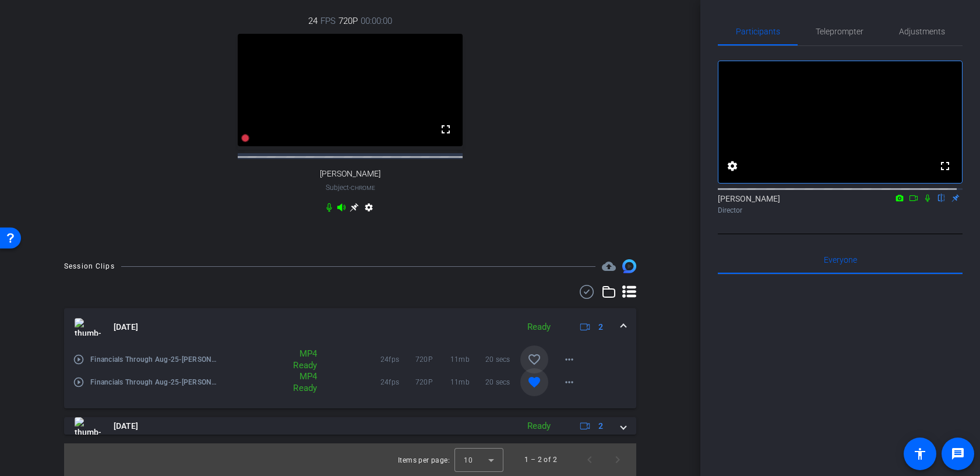 Image resolution: width=980 pixels, height=476 pixels. Describe the element at coordinates (942, 198) in the screenshot. I see `mat-icon: flip` at that location.